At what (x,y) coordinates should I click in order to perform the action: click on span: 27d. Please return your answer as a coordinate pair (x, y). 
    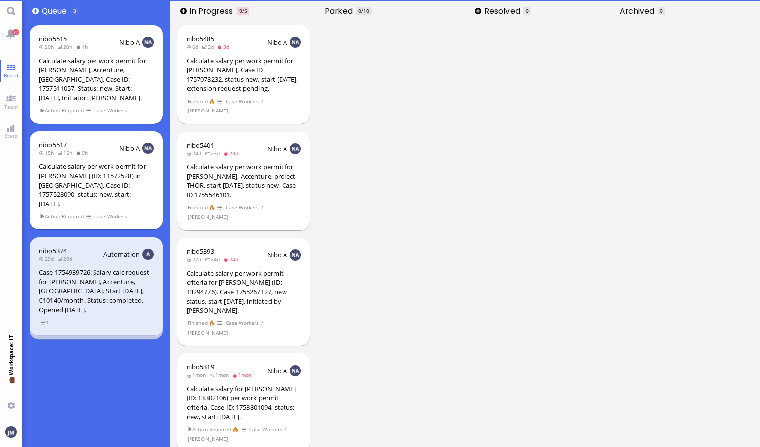
    Looking at the image, I should click on (195, 259).